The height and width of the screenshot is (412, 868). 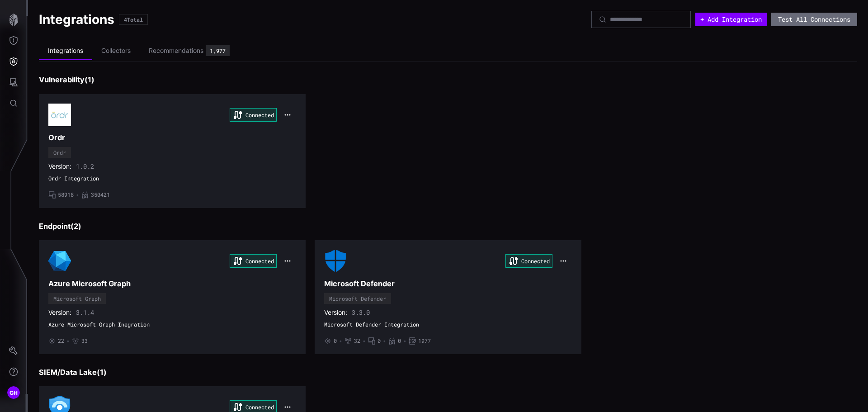 I want to click on h3: SIEM/Data Lake ( 1 ), so click(x=448, y=372).